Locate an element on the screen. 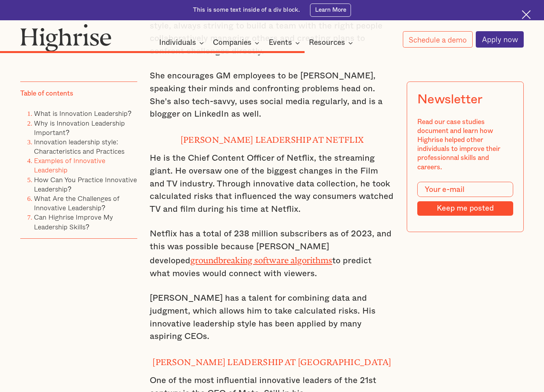  img: Highrise logo is located at coordinates (66, 38).